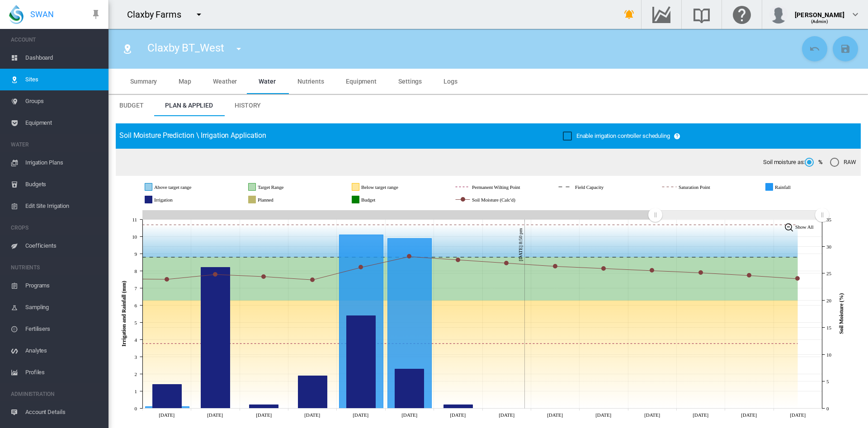  What do you see at coordinates (225, 82) in the screenshot?
I see `span: Weather` at bounding box center [225, 82].